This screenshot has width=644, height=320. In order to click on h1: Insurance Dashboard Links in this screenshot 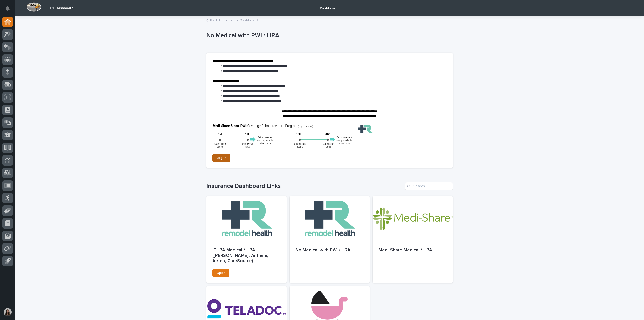, I will do `click(305, 186)`.